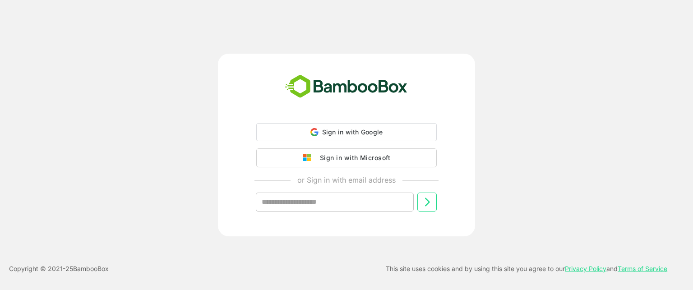 Image resolution: width=693 pixels, height=290 pixels. Describe the element at coordinates (59, 269) in the screenshot. I see `p: Copyright © 2021- 25 BambooBox` at that location.